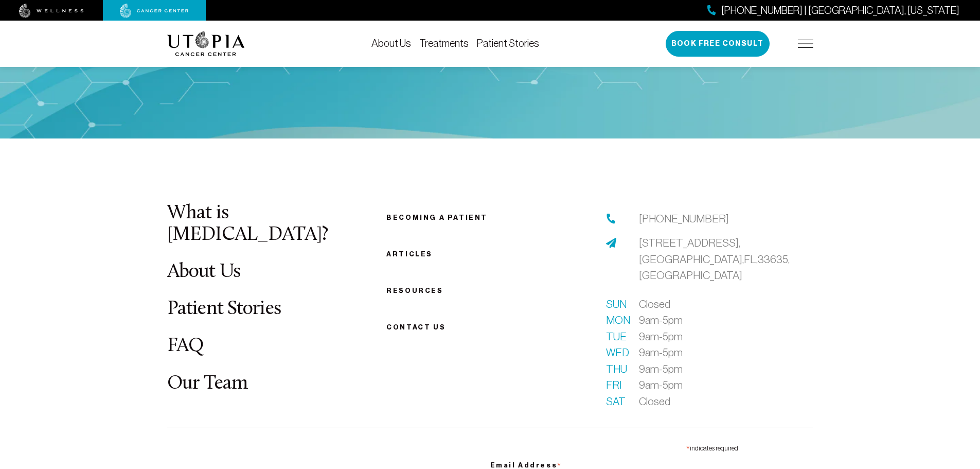  What do you see at coordinates (410, 253) in the screenshot?
I see `a: Articles` at bounding box center [410, 253].